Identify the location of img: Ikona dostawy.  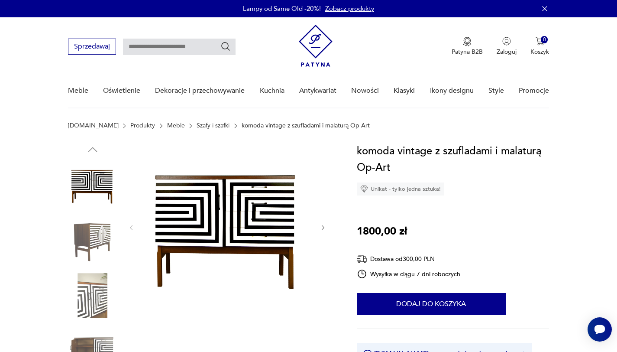
(362, 258).